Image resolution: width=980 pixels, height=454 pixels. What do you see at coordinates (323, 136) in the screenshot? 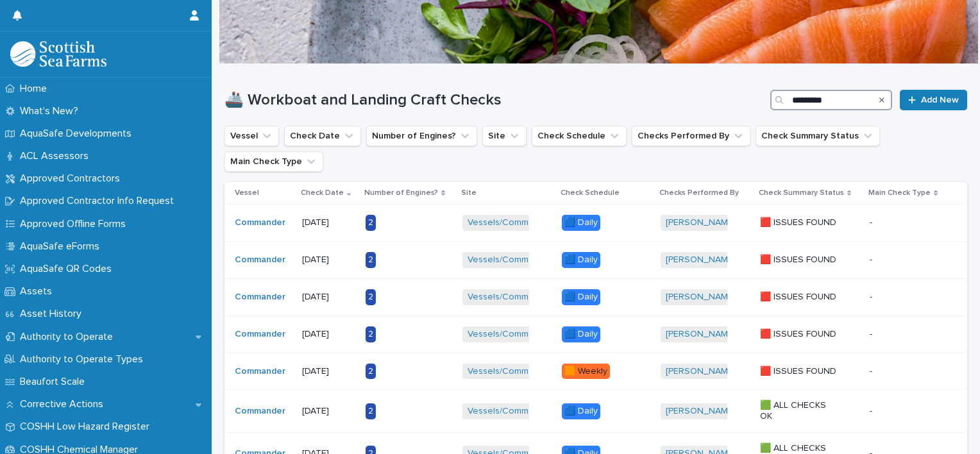
I see `button: Check Date` at bounding box center [323, 136].